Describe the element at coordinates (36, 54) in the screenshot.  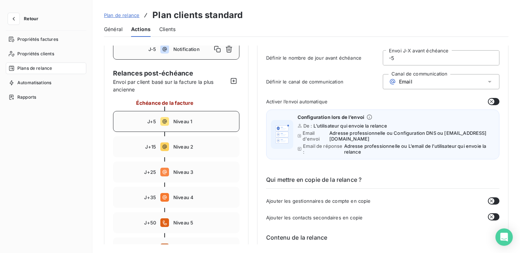
I see `span: Propriétés clients` at that location.